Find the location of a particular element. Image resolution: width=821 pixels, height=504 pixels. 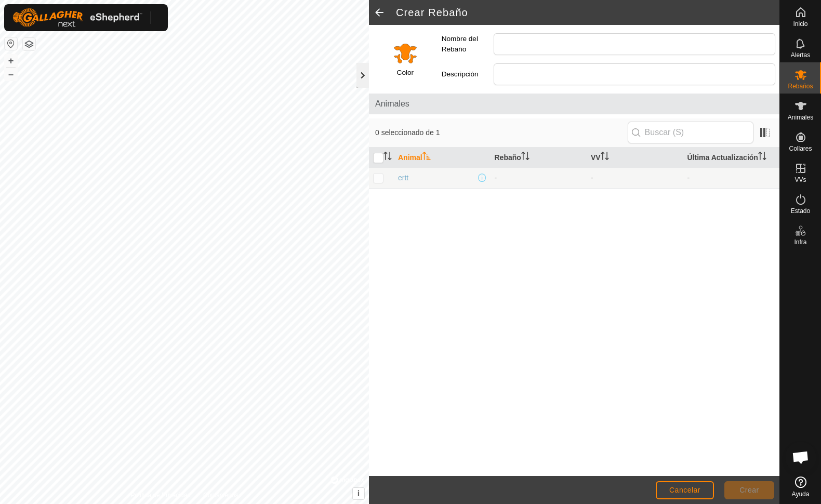

input: Buscar (S) is located at coordinates (691, 132).